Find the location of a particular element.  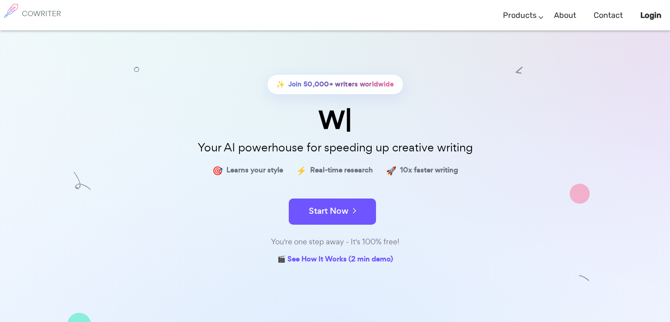

span: Join 50,000+ writers worldwide is located at coordinates (341, 84).